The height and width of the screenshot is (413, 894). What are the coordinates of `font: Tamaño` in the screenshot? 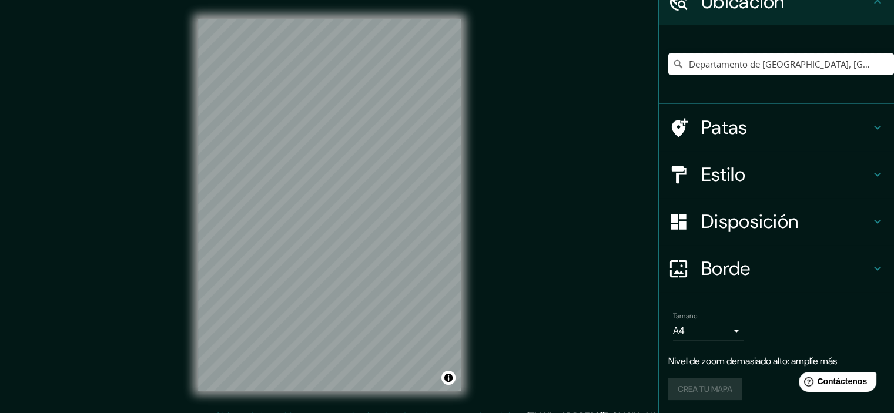 It's located at (685, 316).